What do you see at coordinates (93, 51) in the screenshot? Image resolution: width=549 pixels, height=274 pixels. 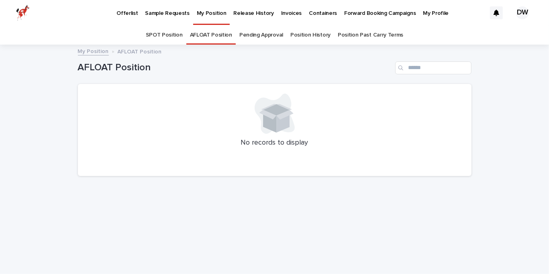 I see `a: My Position` at bounding box center [93, 51].